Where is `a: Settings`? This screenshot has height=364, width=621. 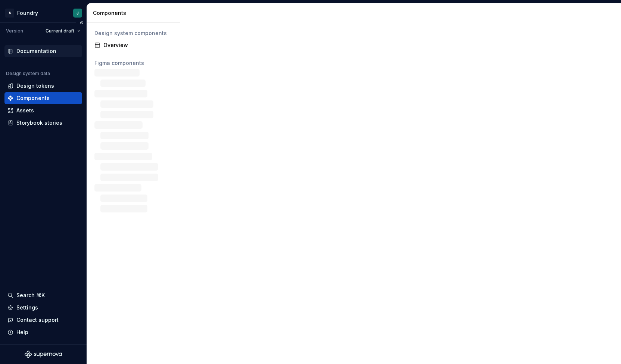 a: Settings is located at coordinates (43, 307).